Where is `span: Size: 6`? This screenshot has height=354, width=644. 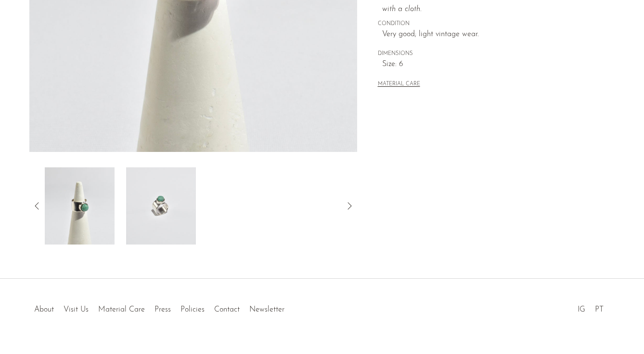
span: Size: 6 is located at coordinates (488, 65).